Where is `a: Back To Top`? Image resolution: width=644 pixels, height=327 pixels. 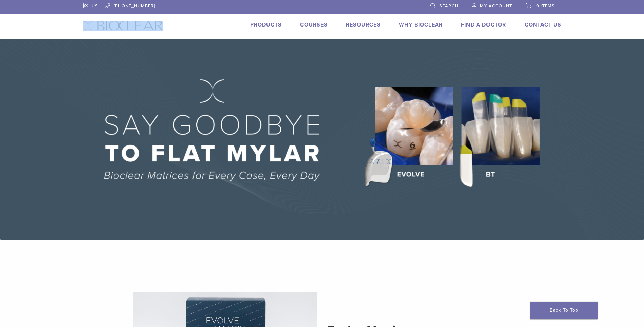 a: Back To Top is located at coordinates (564, 310).